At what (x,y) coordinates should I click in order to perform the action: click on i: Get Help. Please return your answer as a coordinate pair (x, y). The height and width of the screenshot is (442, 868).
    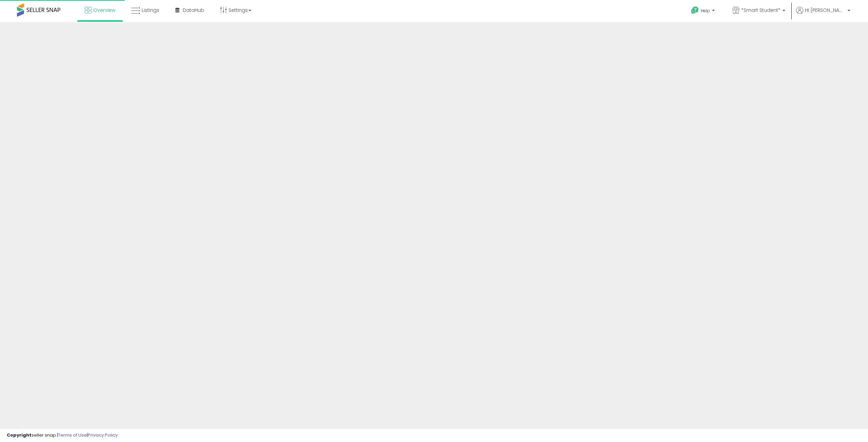
    Looking at the image, I should click on (695, 10).